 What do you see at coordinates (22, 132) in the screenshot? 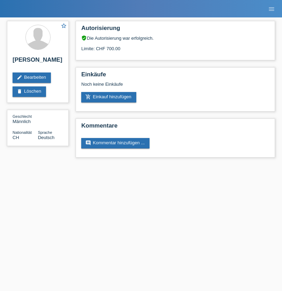
I see `span: Nationalität` at bounding box center [22, 132].